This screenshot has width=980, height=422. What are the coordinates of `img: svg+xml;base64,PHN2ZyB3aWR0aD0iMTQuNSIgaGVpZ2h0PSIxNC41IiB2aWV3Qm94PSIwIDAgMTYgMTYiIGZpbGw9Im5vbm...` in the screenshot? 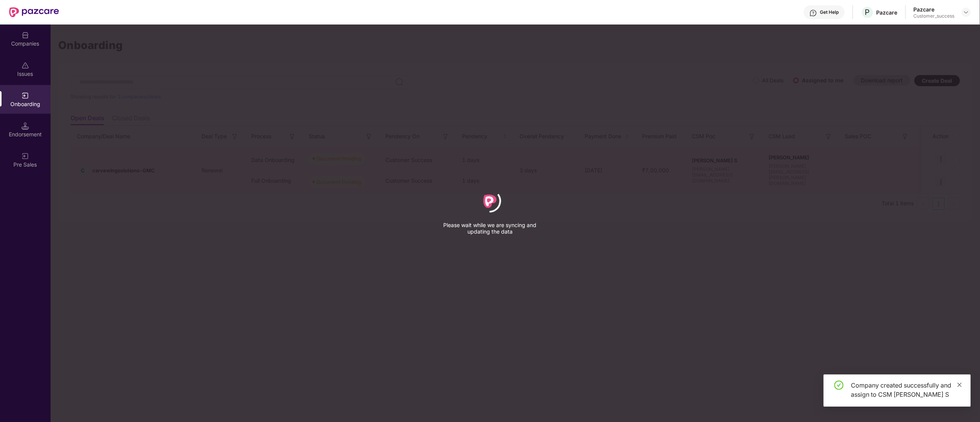 It's located at (26, 126).